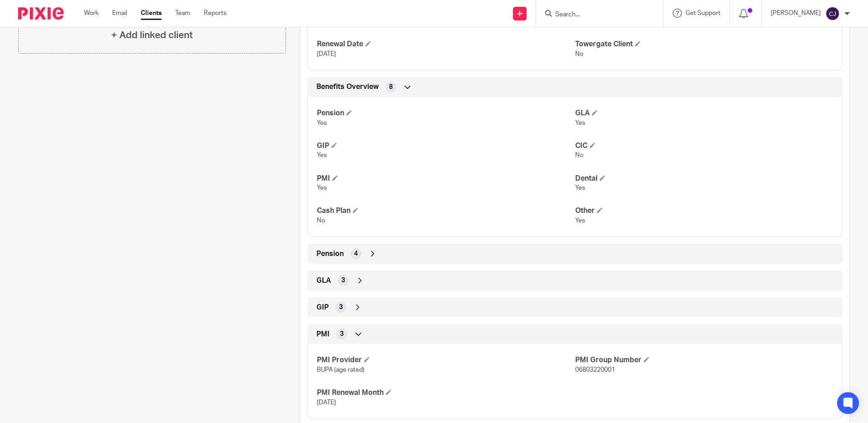  I want to click on a: Work, so click(91, 13).